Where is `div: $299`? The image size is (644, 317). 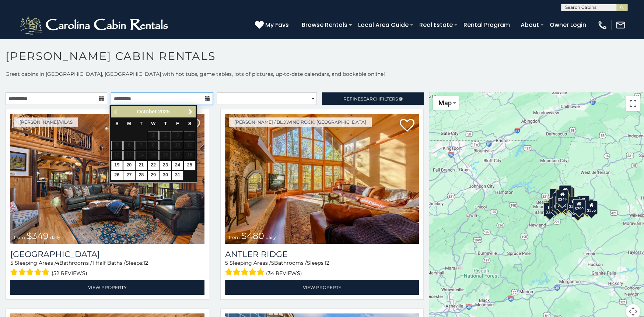 div: $299 is located at coordinates (579, 206).